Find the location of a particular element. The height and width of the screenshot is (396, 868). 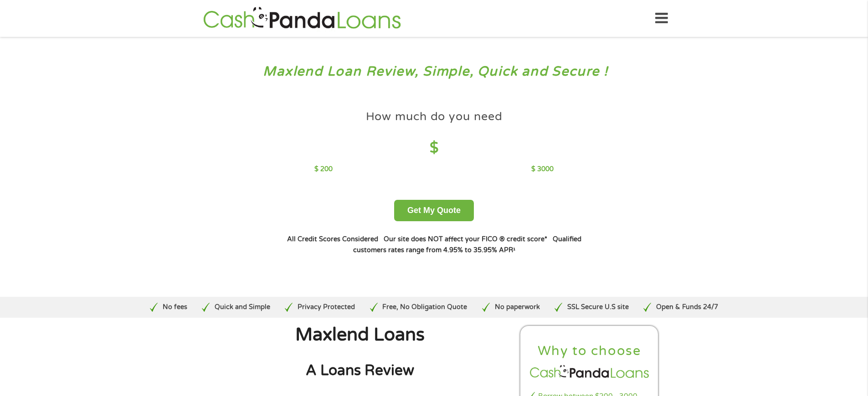

p: Privacy Protected is located at coordinates (327, 308).